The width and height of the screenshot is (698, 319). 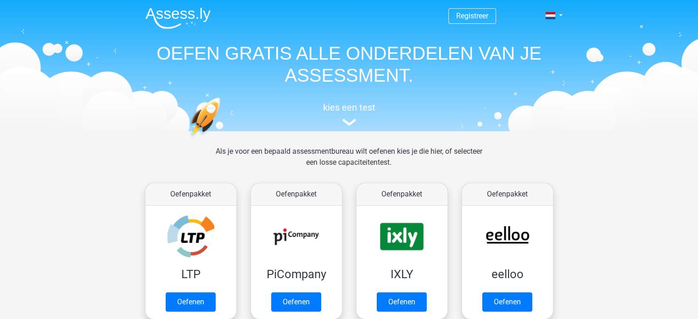 What do you see at coordinates (222, 139) in the screenshot?
I see `img: oefenen` at bounding box center [222, 139].